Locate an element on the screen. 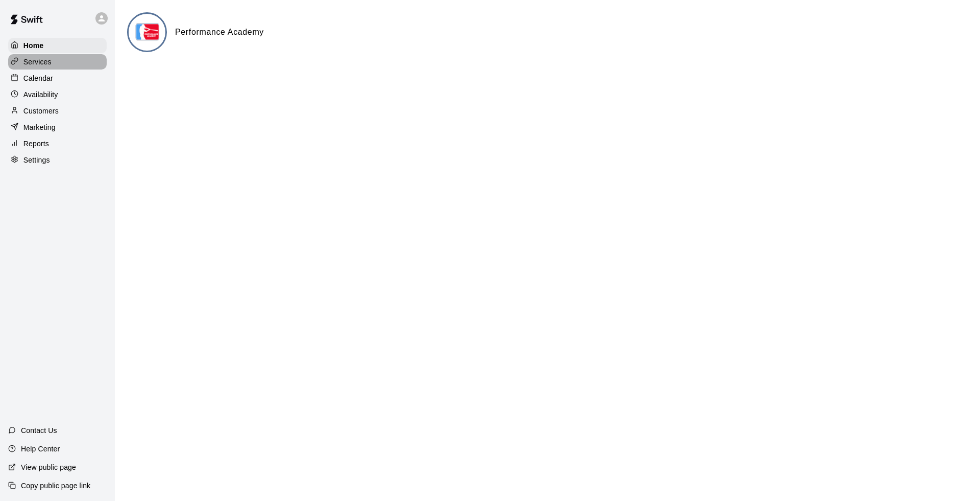 Image resolution: width=980 pixels, height=501 pixels. a: Calendar is located at coordinates (57, 78).